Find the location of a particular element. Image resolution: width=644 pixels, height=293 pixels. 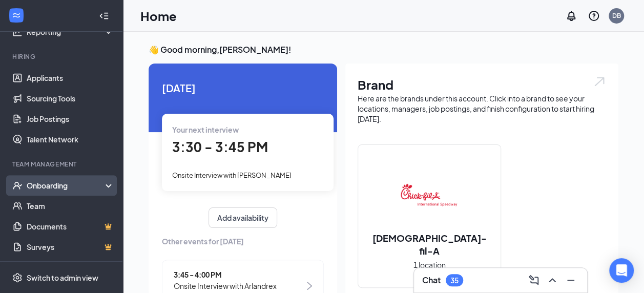

svg: ComposeMessage is located at coordinates (534, 280).